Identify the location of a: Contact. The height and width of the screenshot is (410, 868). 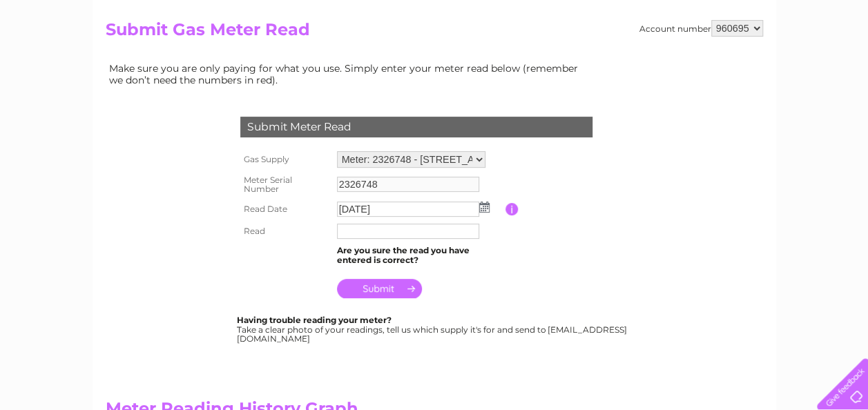
(793, 63).